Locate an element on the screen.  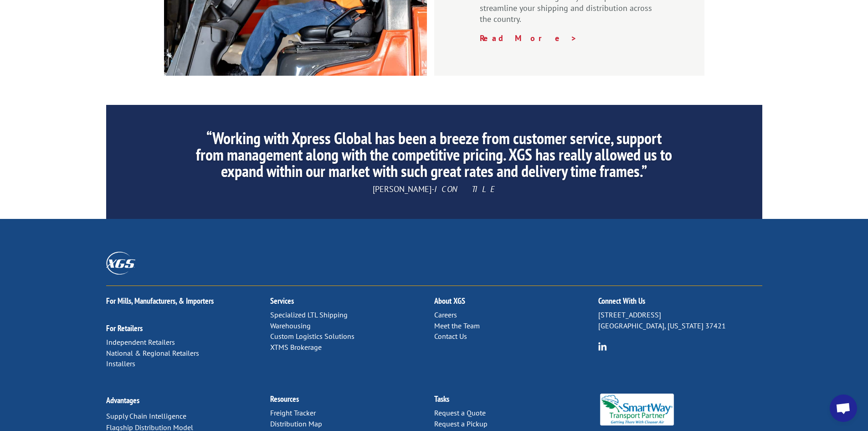
span: ICON TILE is located at coordinates (465, 189).